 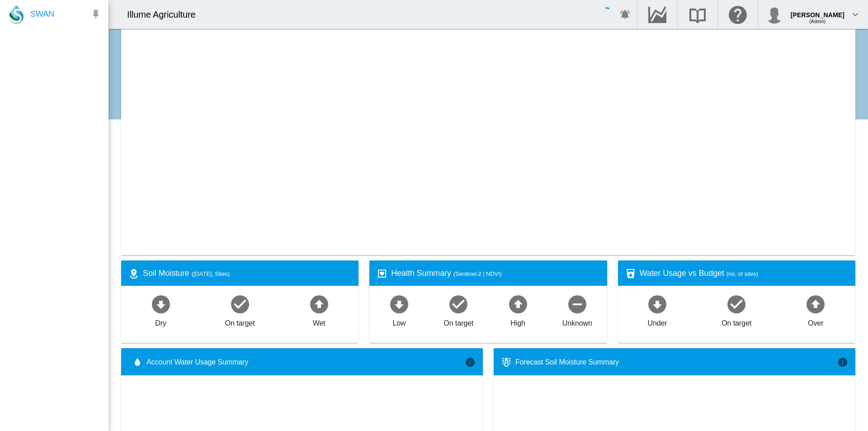 What do you see at coordinates (137, 362) in the screenshot?
I see `md-icon: icon-water` at bounding box center [137, 362].